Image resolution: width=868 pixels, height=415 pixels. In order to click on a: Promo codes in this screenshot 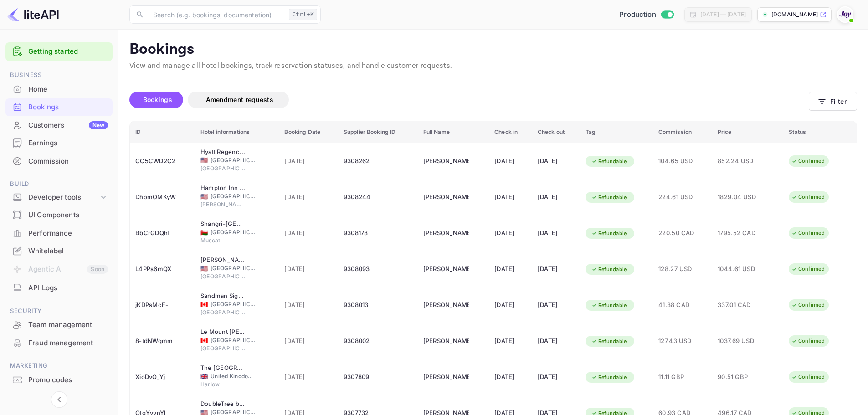, I will do `click(58, 379)`.